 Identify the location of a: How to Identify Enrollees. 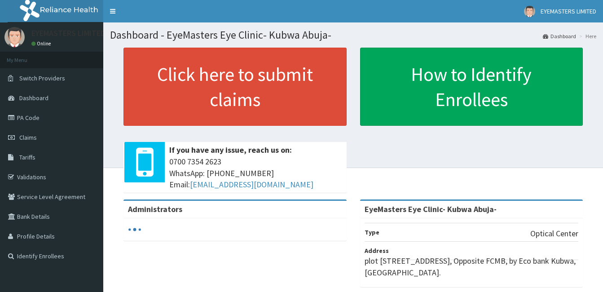
(471, 87).